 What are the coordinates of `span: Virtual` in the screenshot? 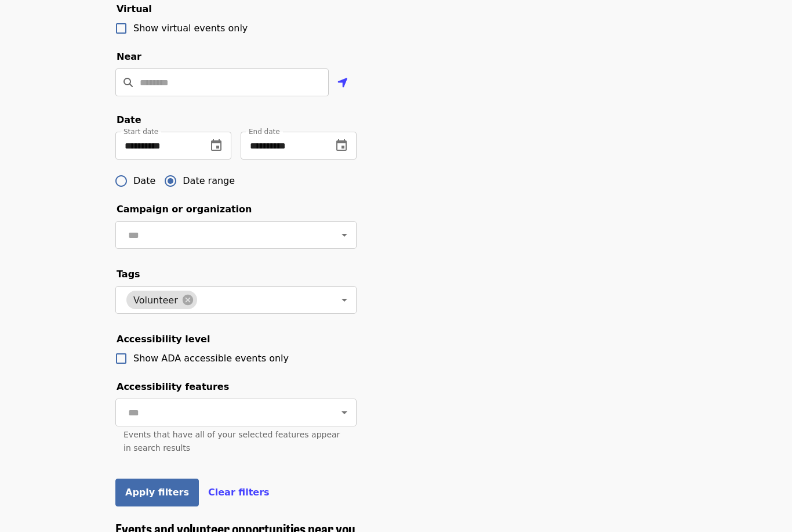 It's located at (134, 9).